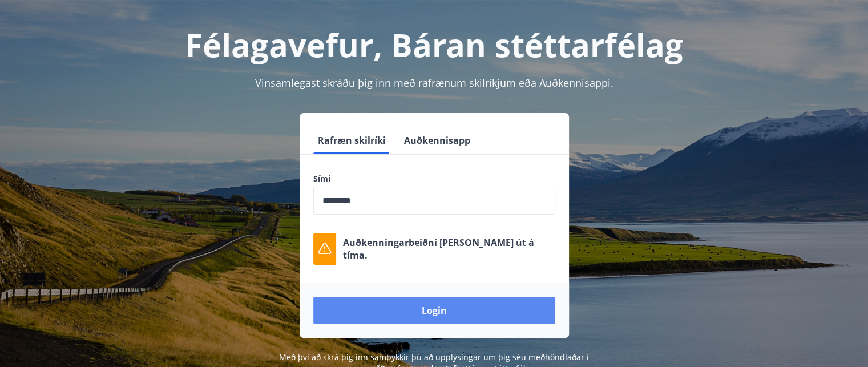  Describe the element at coordinates (434, 45) in the screenshot. I see `h1: Félagavefur, Báran stéttarfélag` at that location.